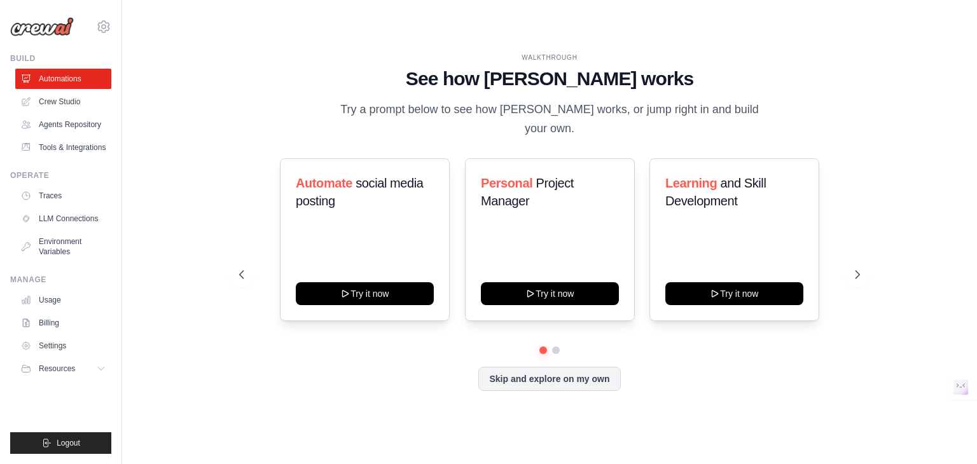  What do you see at coordinates (359, 192) in the screenshot?
I see `span: social media posting` at bounding box center [359, 192].